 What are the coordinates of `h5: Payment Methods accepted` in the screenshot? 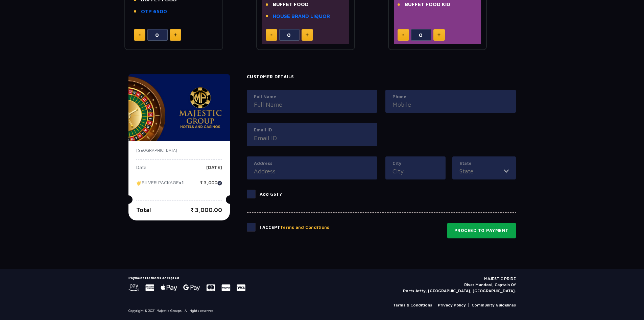 It's located at (187, 278).